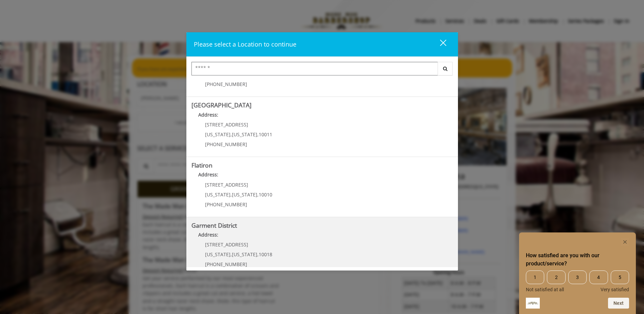  I want to click on span: Very satisfied, so click(615, 290).